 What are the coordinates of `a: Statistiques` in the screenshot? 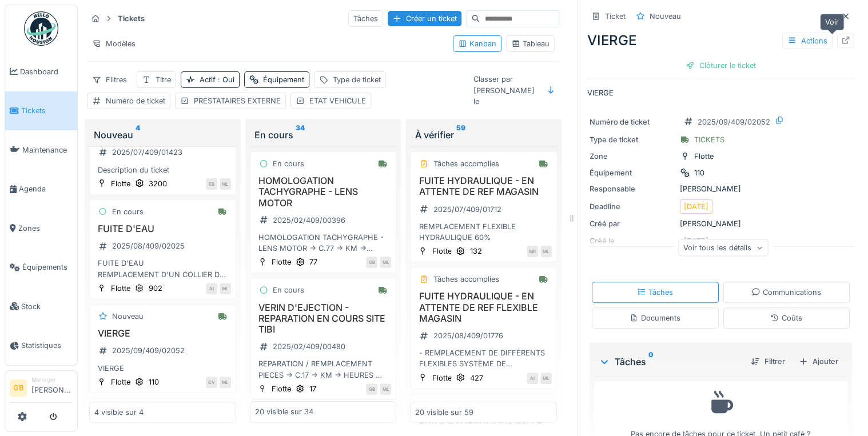 It's located at (41, 345).